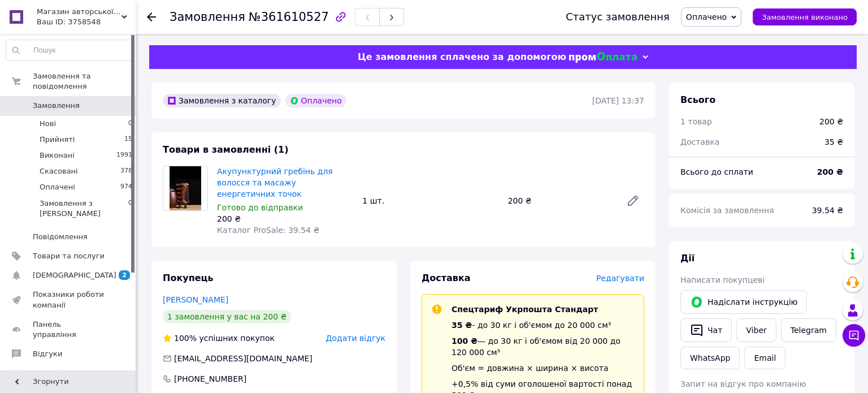  What do you see at coordinates (219, 338) in the screenshot?
I see `div: успішних покупок` at bounding box center [219, 338].